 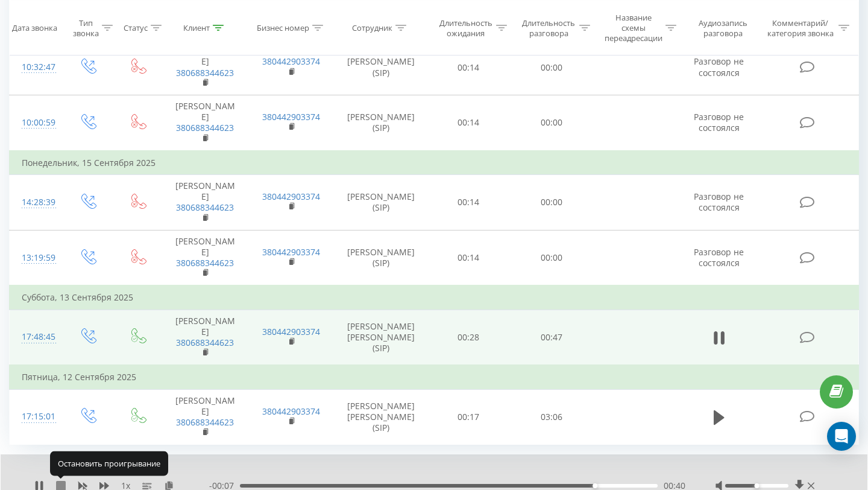 What do you see at coordinates (434, 297) in the screenshot?
I see `td: Суббота, 13 Сентября 2025` at bounding box center [434, 297].